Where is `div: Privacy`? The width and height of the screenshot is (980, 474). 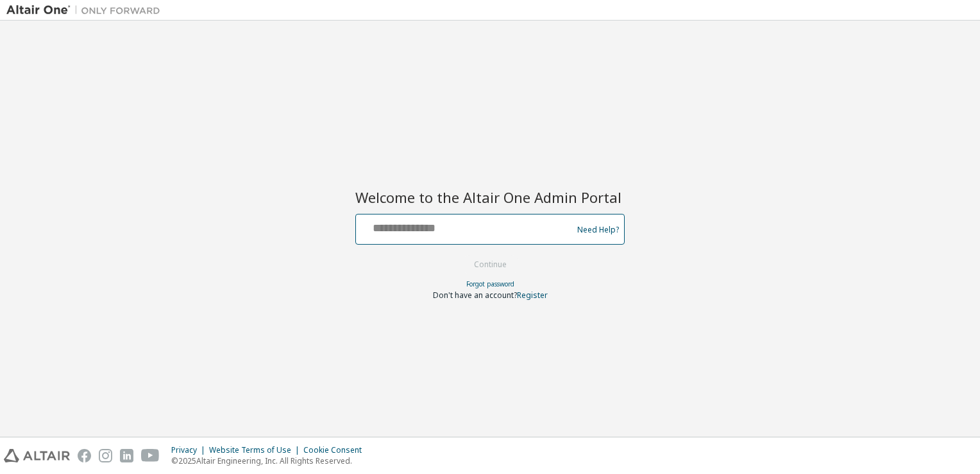 div: Privacy is located at coordinates (190, 450).